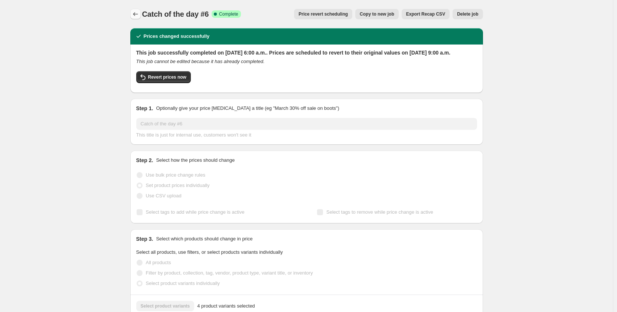 This screenshot has width=617, height=312. I want to click on button: Export Recap CSV, so click(425, 14).